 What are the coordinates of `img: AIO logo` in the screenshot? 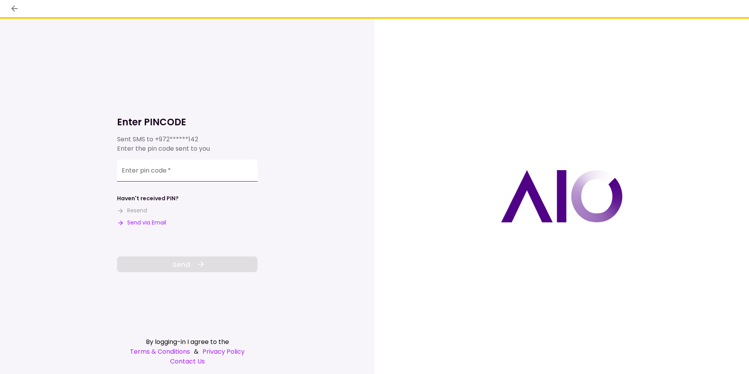 It's located at (562, 196).